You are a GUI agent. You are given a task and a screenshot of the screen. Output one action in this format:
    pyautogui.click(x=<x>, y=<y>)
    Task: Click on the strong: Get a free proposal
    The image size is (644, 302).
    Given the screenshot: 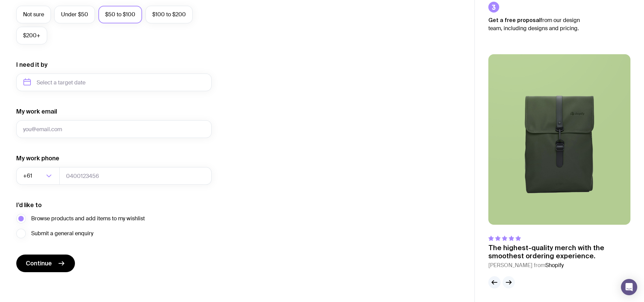 What is the action you would take?
    pyautogui.click(x=515, y=20)
    